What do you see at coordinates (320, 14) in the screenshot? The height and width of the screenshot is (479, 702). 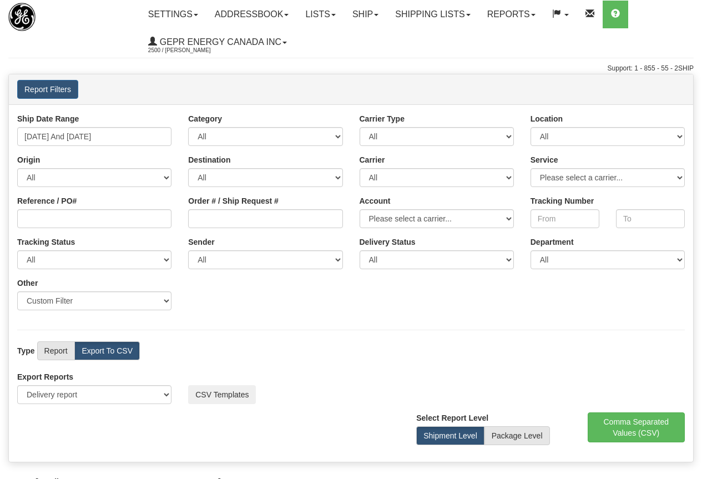 I see `a: Lists` at bounding box center [320, 14].